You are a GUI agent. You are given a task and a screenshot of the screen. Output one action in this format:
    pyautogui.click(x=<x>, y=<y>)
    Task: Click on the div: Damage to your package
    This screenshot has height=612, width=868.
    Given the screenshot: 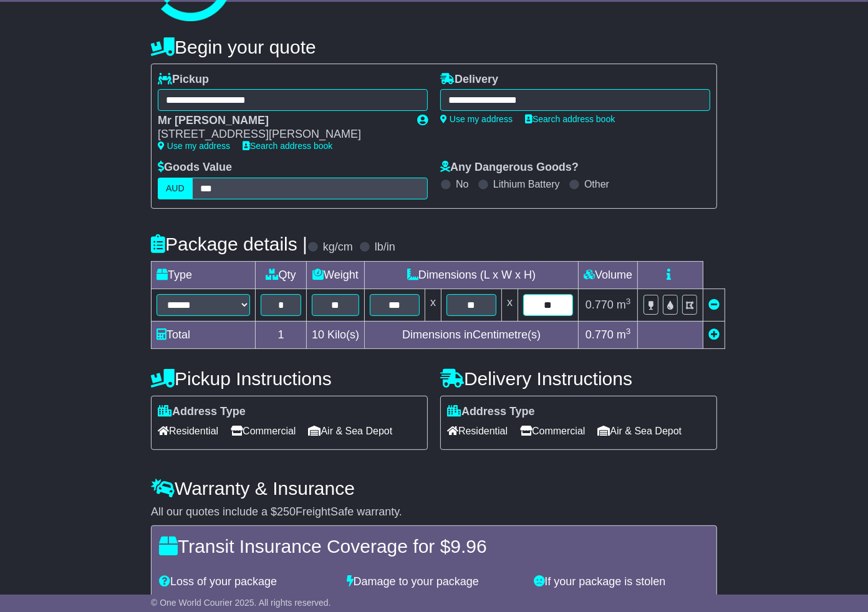 What is the action you would take?
    pyautogui.click(x=434, y=582)
    